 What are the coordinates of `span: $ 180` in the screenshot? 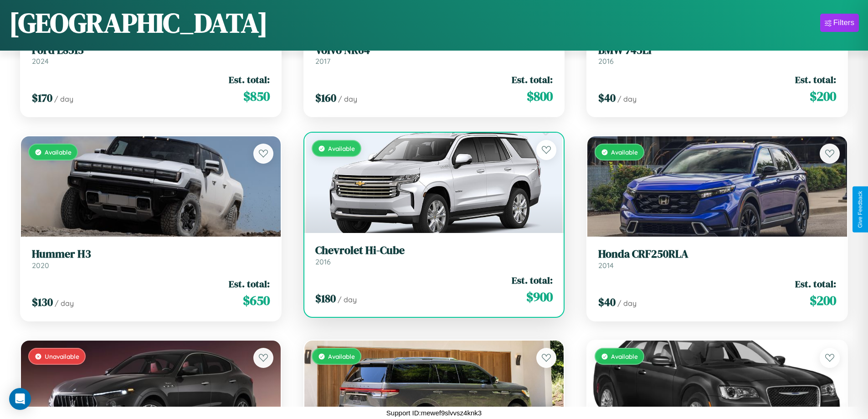 It's located at (325, 298).